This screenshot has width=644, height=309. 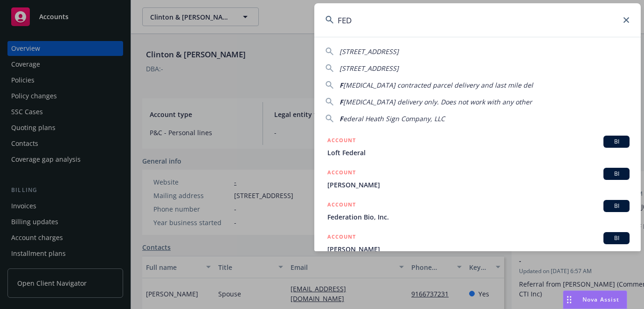 I want to click on div: Drag to move, so click(x=569, y=299).